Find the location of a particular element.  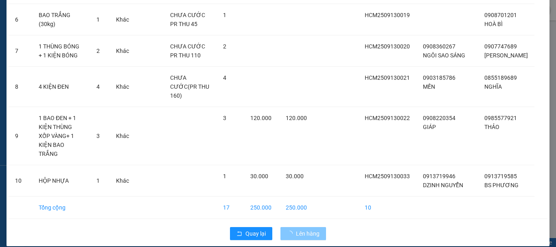

td: 7 is located at coordinates (20, 51).